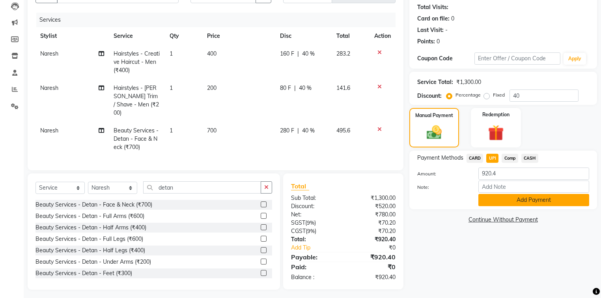 Image resolution: width=601 pixels, height=298 pixels. What do you see at coordinates (517, 58) in the screenshot?
I see `input: Enter Offer / Coupon Code` at bounding box center [517, 58].